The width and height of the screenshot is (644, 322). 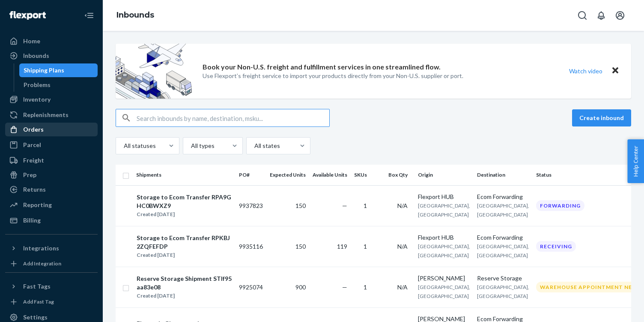 I want to click on div: Inventory, so click(x=37, y=99).